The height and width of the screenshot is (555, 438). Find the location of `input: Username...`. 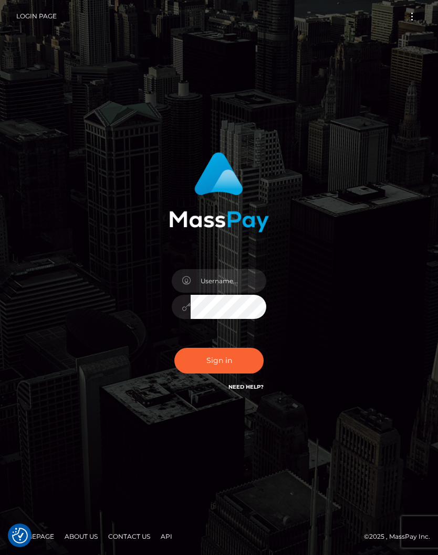

input: Username... is located at coordinates (228, 281).